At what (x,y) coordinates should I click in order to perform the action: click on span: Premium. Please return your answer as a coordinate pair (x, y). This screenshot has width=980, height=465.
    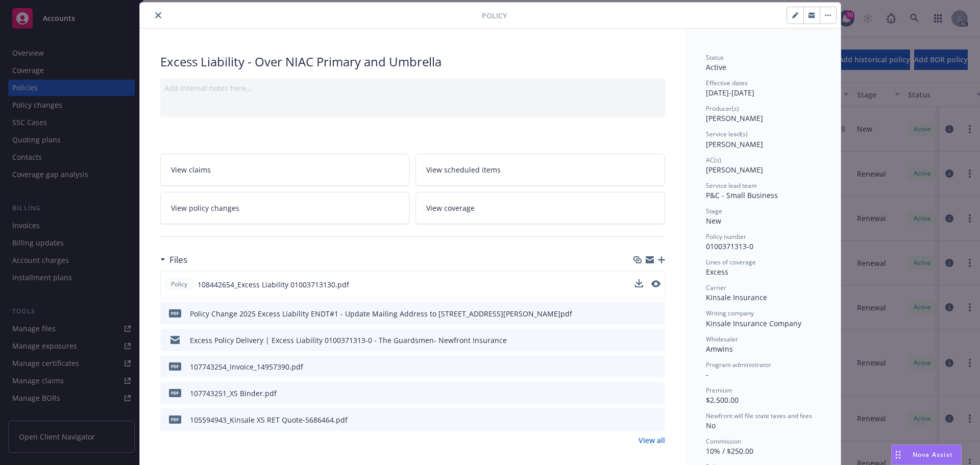
    Looking at the image, I should click on (719, 390).